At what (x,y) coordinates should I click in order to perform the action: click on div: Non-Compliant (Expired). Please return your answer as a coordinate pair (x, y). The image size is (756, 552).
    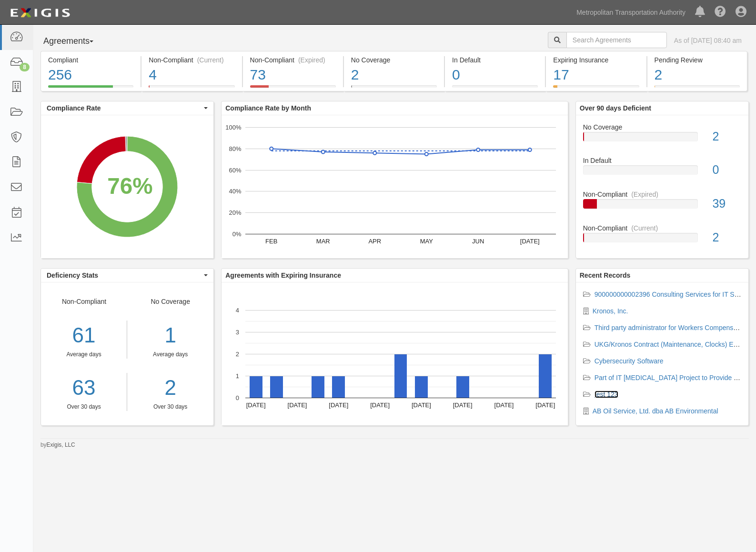
    Looking at the image, I should click on (293, 60).